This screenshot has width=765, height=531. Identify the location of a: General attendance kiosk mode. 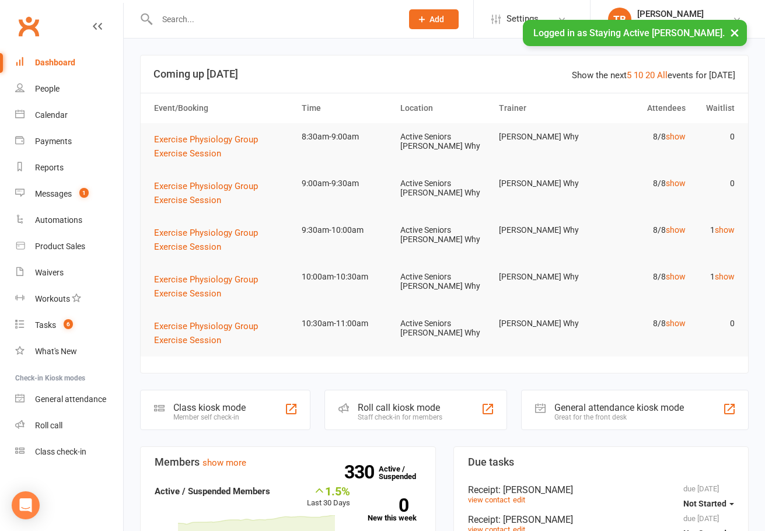
(69, 399).